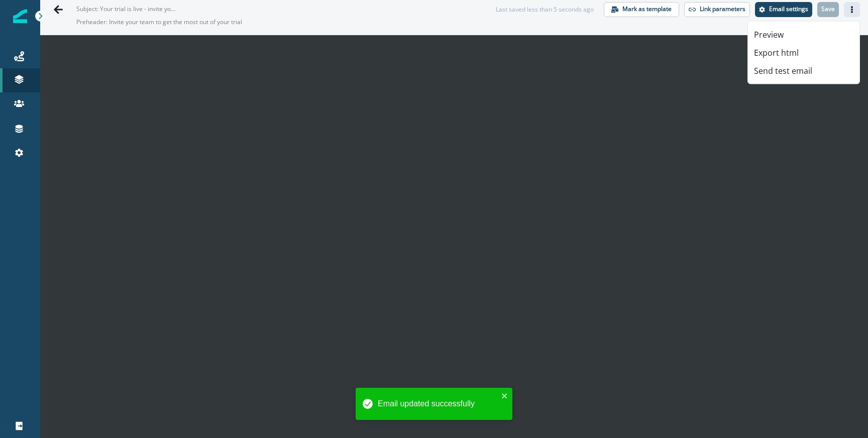 The width and height of the screenshot is (868, 438). I want to click on p: Link parameters, so click(722, 9).